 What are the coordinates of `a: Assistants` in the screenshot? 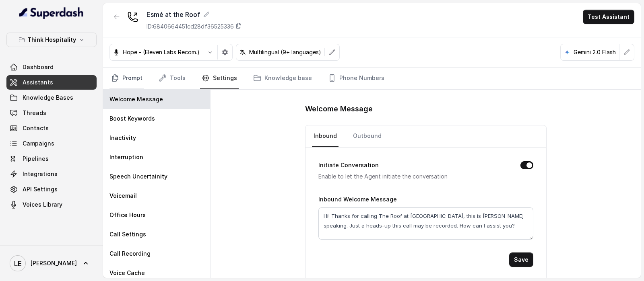 It's located at (51, 82).